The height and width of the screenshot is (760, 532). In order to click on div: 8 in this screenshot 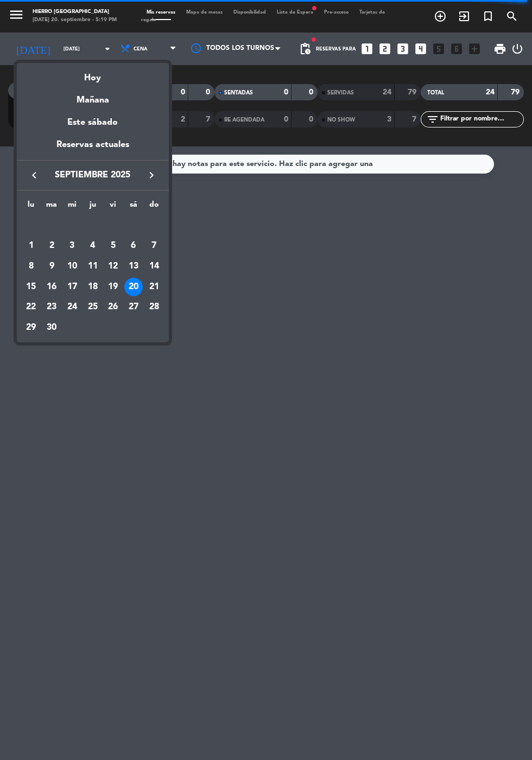, I will do `click(31, 266)`.